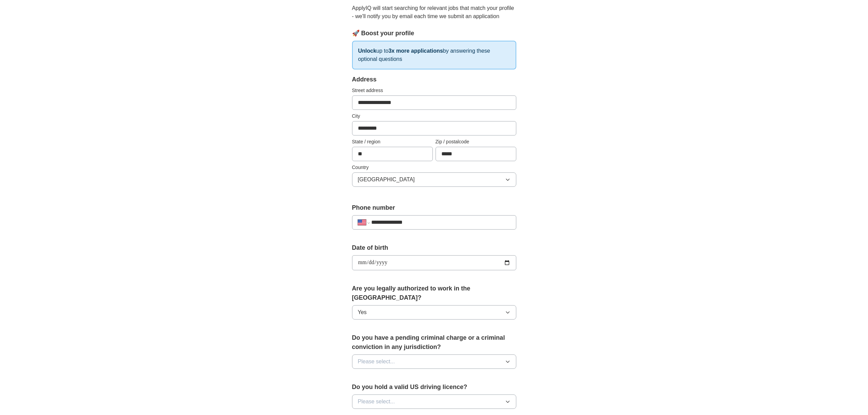 The image size is (868, 415). What do you see at coordinates (476, 141) in the screenshot?
I see `label: Zip / postalcode` at bounding box center [476, 141].